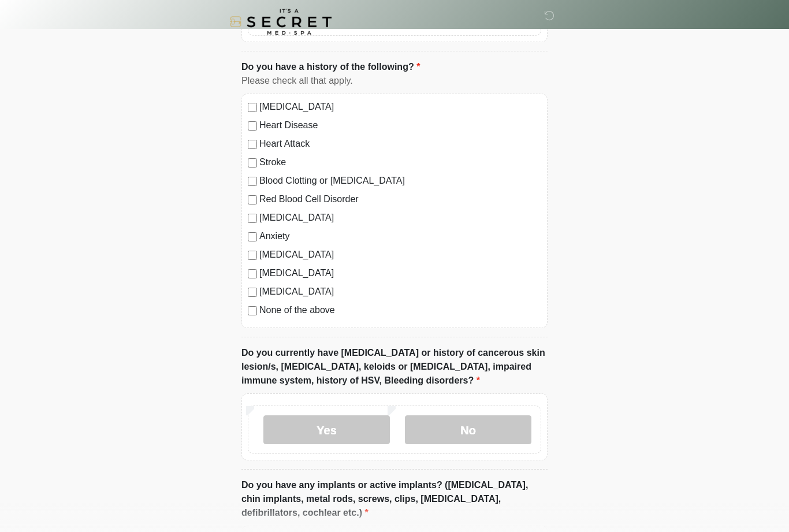 The height and width of the screenshot is (532, 789). I want to click on input: Red Blood Cell Disorder, so click(252, 200).